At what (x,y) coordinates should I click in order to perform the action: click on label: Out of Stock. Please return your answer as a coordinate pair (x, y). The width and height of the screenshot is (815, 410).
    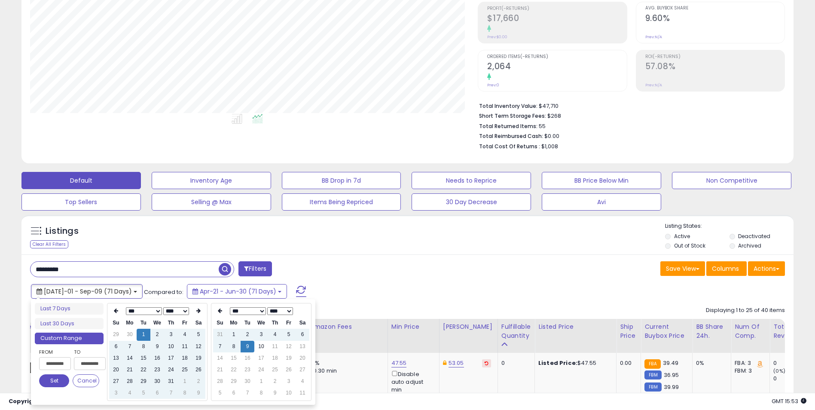
    Looking at the image, I should click on (689, 245).